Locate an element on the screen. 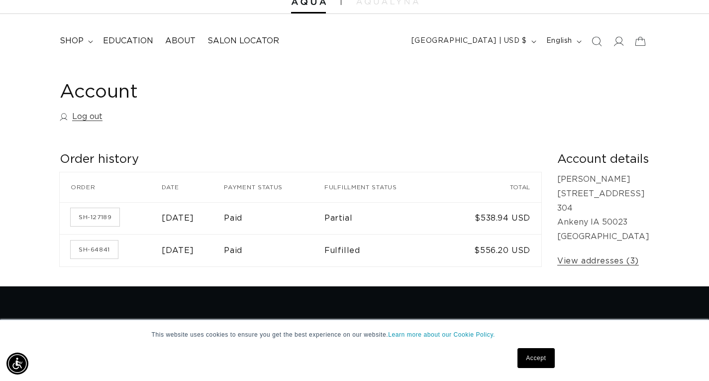 This screenshot has height=381, width=709. h2: Account details is located at coordinates (603, 159).